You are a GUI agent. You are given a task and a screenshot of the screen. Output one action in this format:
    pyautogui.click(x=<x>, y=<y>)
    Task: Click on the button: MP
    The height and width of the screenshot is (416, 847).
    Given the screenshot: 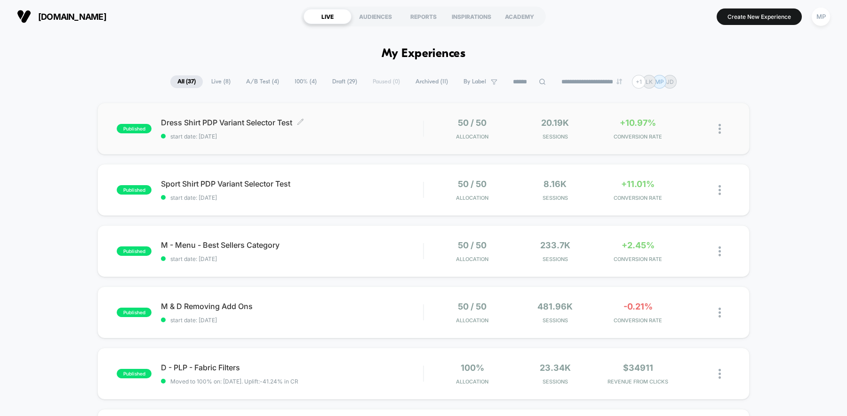 What is the action you would take?
    pyautogui.click(x=821, y=16)
    